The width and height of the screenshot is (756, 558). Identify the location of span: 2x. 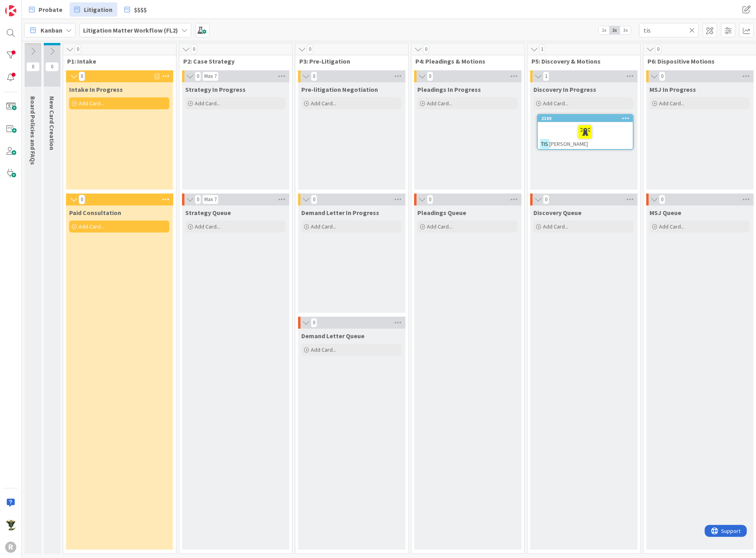
(615, 30).